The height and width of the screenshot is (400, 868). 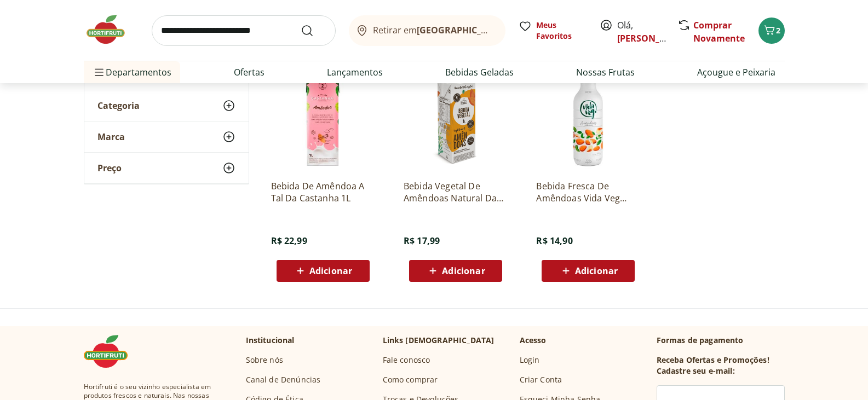 I want to click on a: Como comprar, so click(x=410, y=380).